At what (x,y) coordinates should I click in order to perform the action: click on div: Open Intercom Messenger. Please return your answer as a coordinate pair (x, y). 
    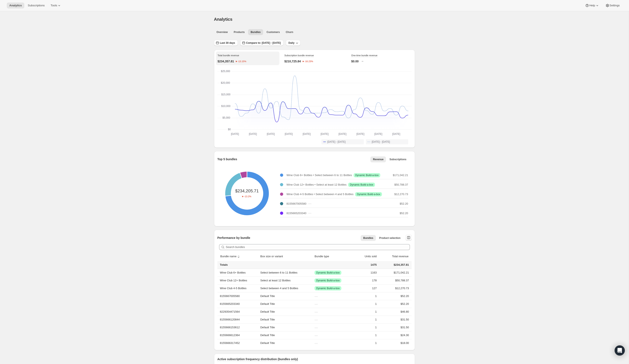
    Looking at the image, I should click on (620, 350).